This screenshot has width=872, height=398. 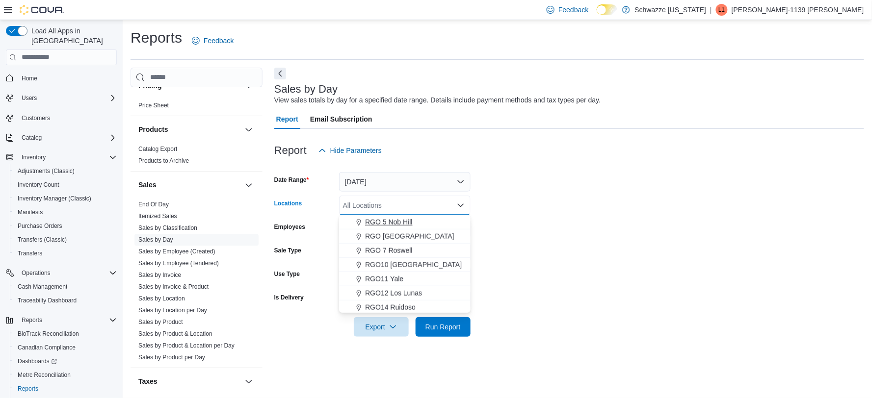 I want to click on a: Customers, so click(x=36, y=118).